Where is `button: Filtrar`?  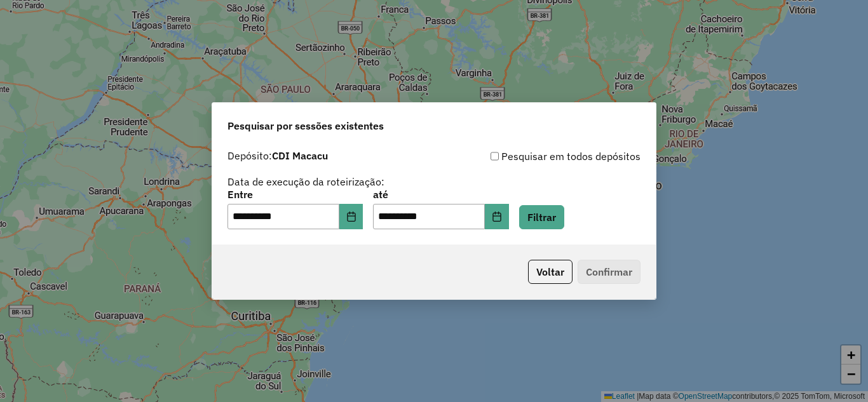 button: Filtrar is located at coordinates (541, 217).